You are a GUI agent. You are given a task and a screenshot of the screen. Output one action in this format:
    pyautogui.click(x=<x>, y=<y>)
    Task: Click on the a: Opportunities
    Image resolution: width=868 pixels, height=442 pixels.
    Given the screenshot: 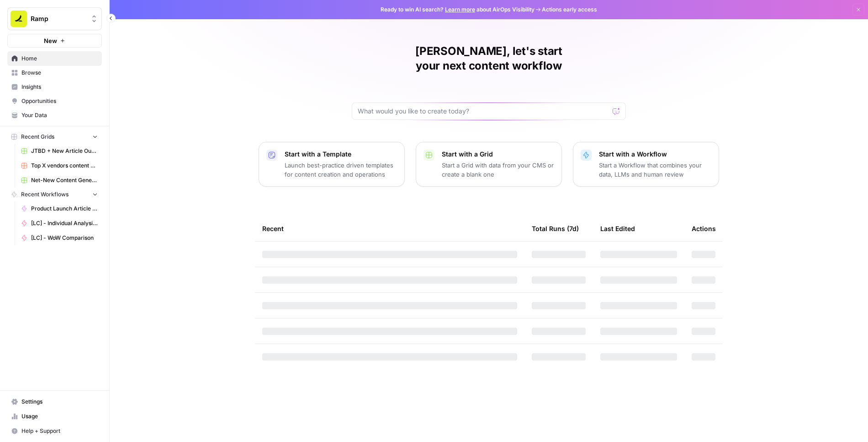 What is the action you would take?
    pyautogui.click(x=54, y=101)
    